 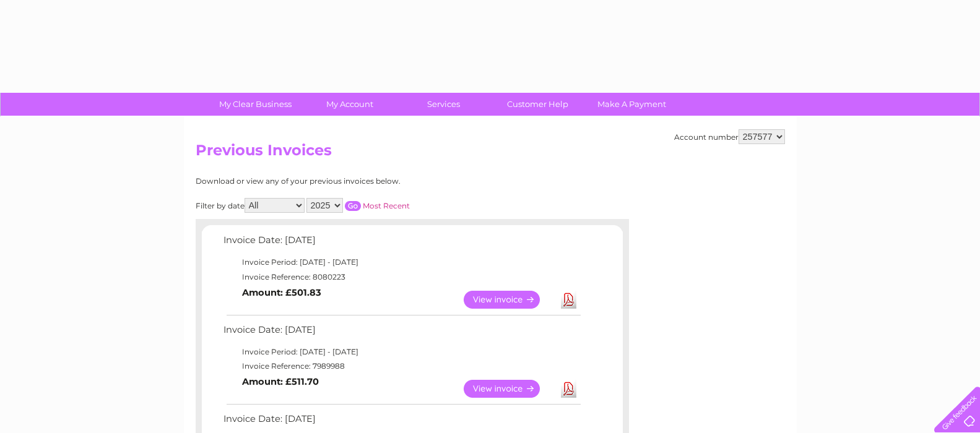 What do you see at coordinates (358, 181) in the screenshot?
I see `div: Download or view any of your previous invoices below.` at bounding box center [358, 181].